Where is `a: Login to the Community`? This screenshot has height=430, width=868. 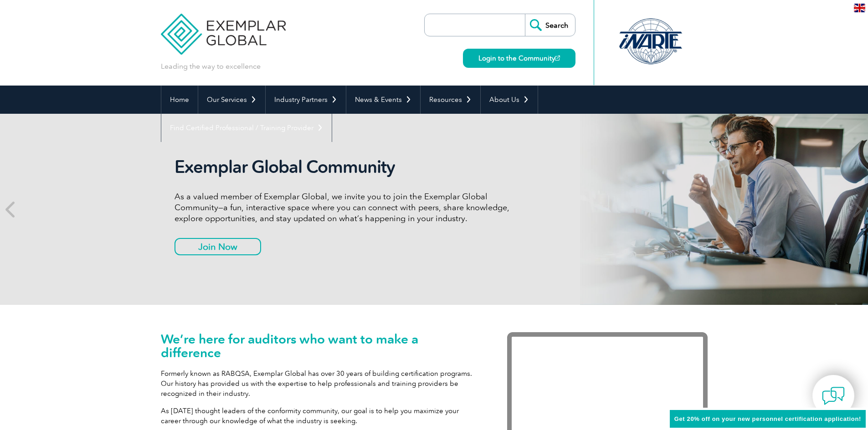
a: Login to the Community is located at coordinates (519, 58).